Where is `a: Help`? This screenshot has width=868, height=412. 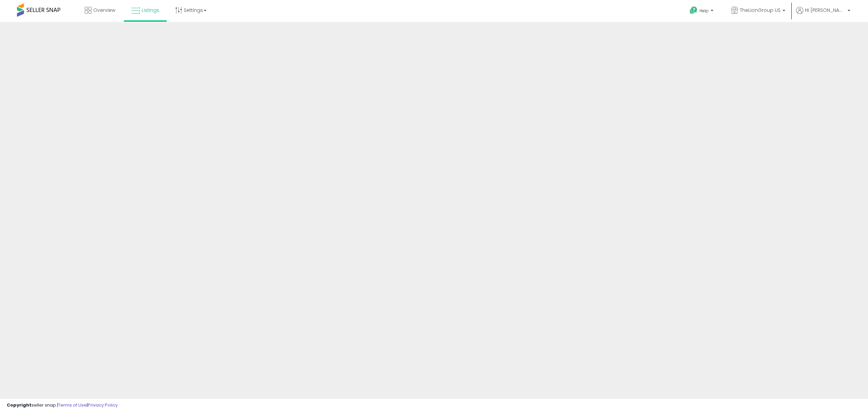
a: Help is located at coordinates (702, 11).